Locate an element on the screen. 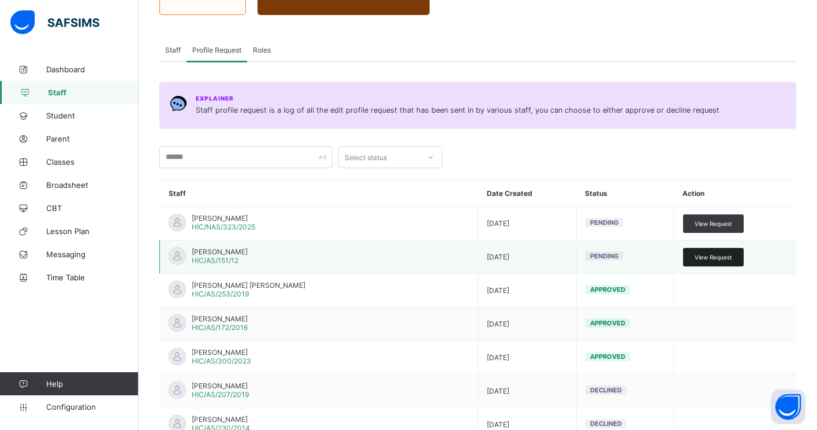 The image size is (817, 430). div: Select status is located at coordinates (365, 157).